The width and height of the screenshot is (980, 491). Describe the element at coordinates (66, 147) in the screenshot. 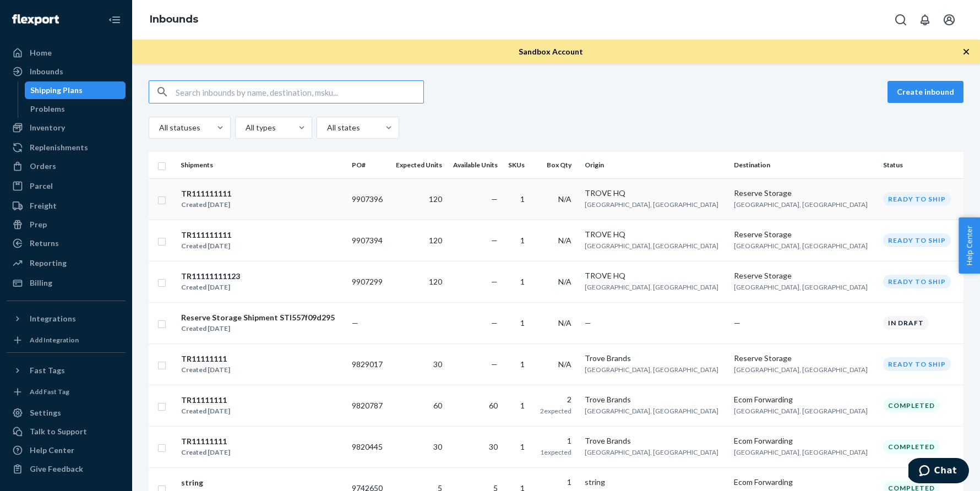

I see `a: Replenishments` at that location.